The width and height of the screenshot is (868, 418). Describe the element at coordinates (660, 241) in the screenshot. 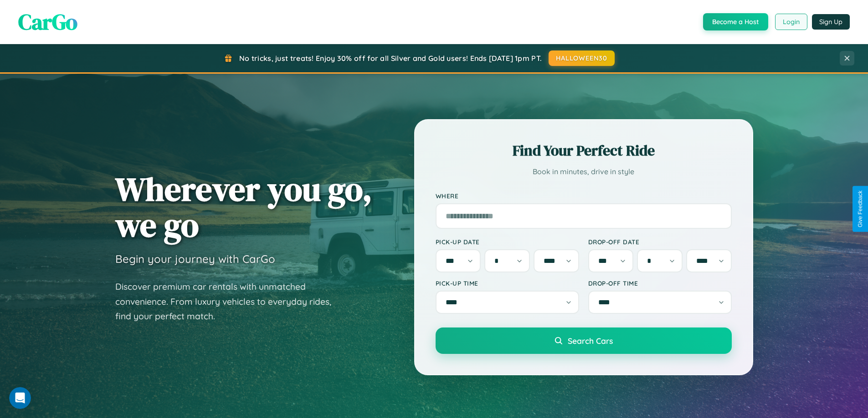

I see `label: Drop-off Date` at that location.